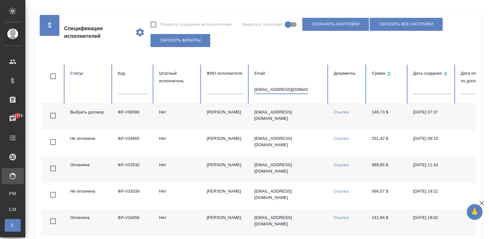 The image size is (489, 239). Describe the element at coordinates (178, 77) in the screenshot. I see `div: Штатный исполнитель` at that location.